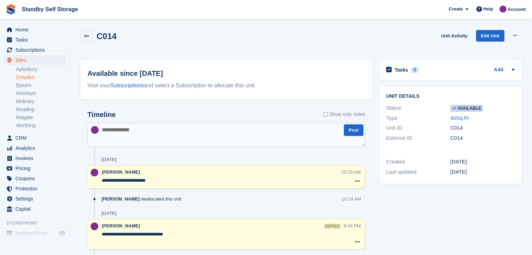 Image resolution: width=532 pixels, height=255 pixels. Describe the element at coordinates (450, 97) in the screenshot. I see `h2: Unit details` at that location.